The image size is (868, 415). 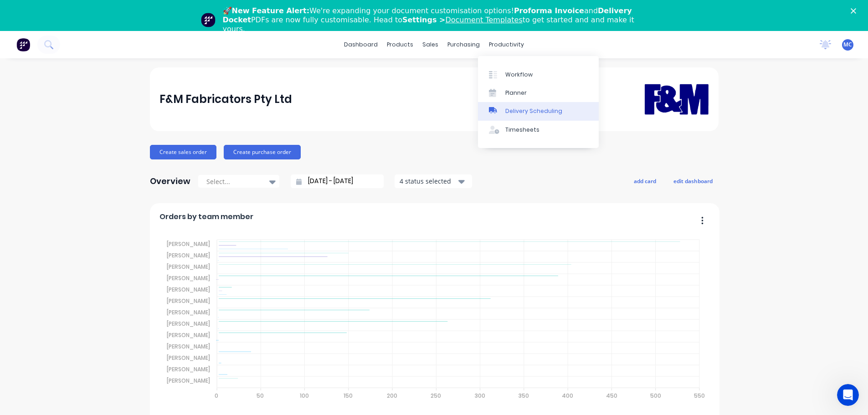 What do you see at coordinates (516, 93) in the screenshot?
I see `div: Planner` at bounding box center [516, 93].